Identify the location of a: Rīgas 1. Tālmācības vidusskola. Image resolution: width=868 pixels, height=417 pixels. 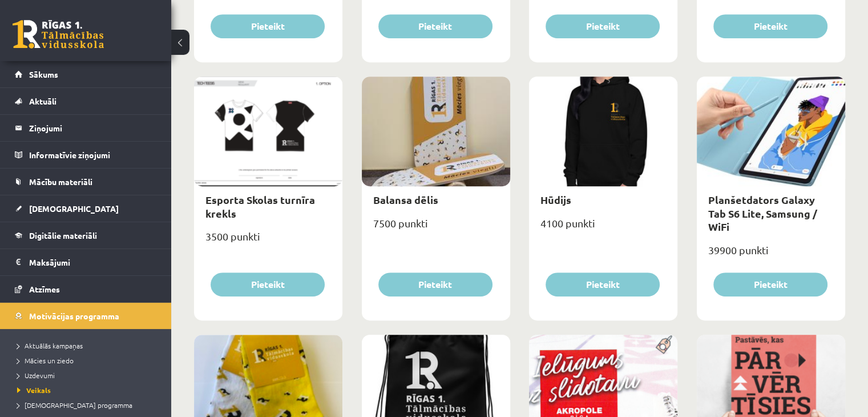
(58, 34).